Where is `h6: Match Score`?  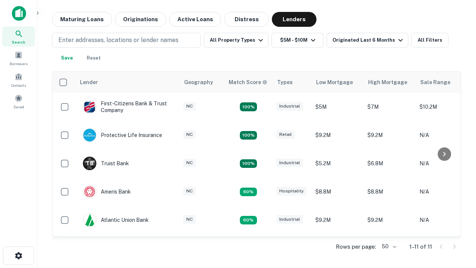
h6: Match Score is located at coordinates (247, 82).